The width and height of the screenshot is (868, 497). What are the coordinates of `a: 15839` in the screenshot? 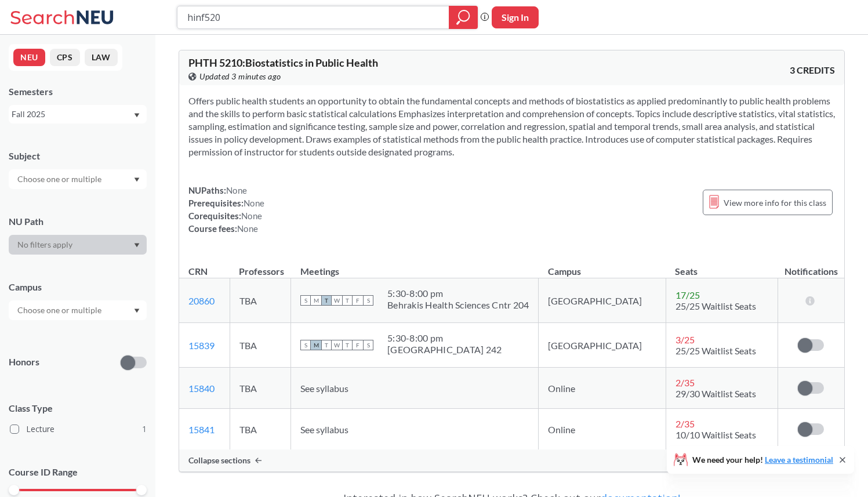 It's located at (201, 345).